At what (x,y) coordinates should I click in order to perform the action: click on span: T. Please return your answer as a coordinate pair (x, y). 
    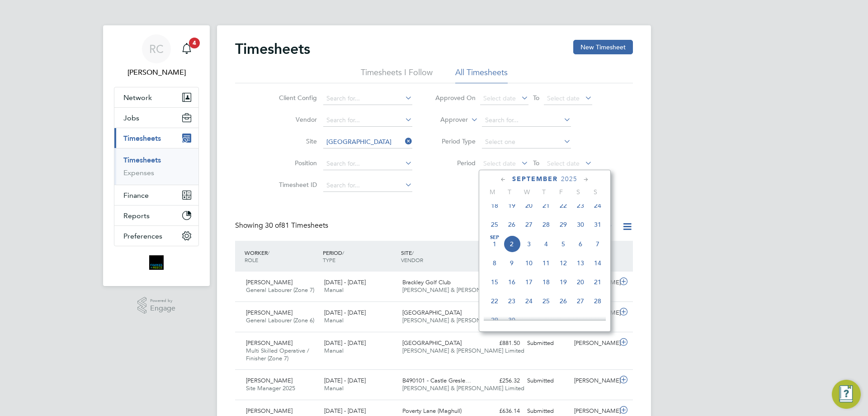
    Looking at the image, I should click on (510, 192).